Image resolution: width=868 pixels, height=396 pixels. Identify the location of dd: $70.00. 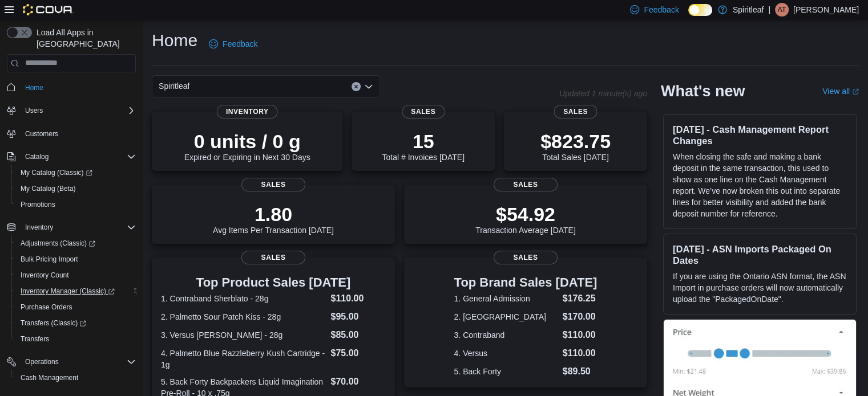
(358, 382).